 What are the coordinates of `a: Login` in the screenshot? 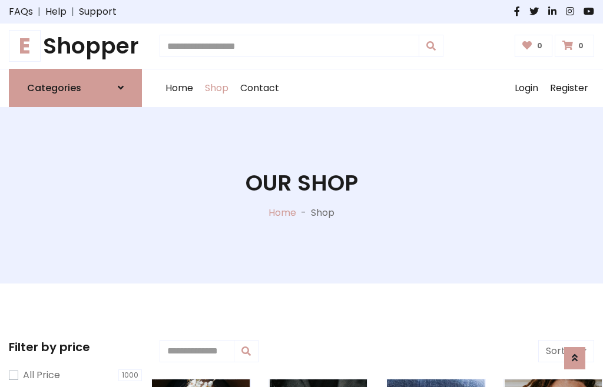 It's located at (526, 88).